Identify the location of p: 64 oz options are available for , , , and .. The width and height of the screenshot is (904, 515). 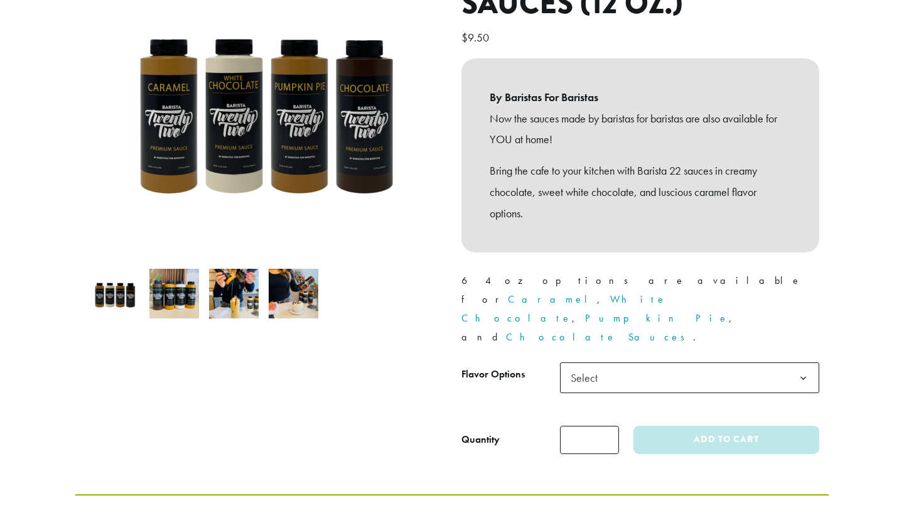
(640, 309).